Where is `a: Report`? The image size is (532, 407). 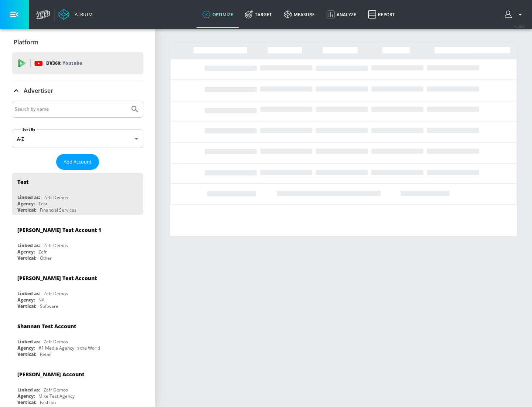
a: Report is located at coordinates (382, 15).